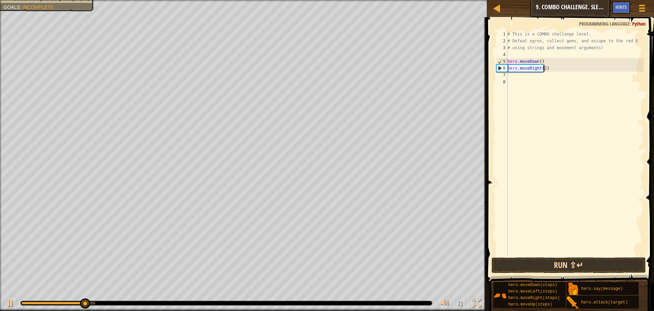 This screenshot has height=311, width=654. Describe the element at coordinates (621, 7) in the screenshot. I see `span: Hints` at that location.